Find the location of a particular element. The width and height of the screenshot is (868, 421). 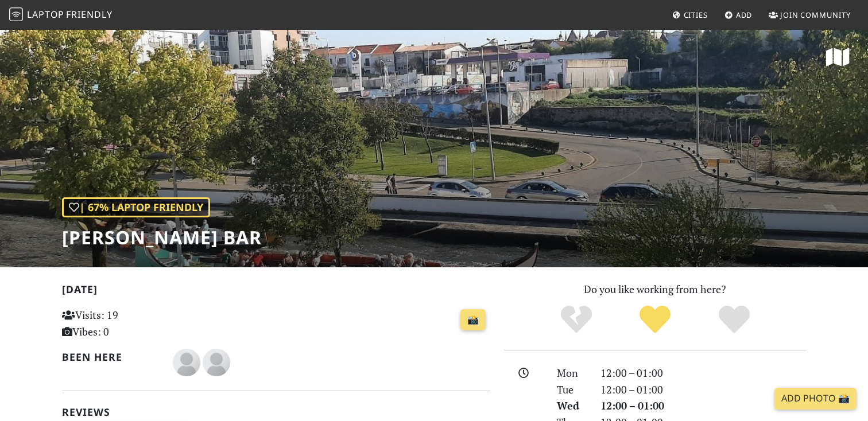

span: António Gonçalves is located at coordinates (188, 361).